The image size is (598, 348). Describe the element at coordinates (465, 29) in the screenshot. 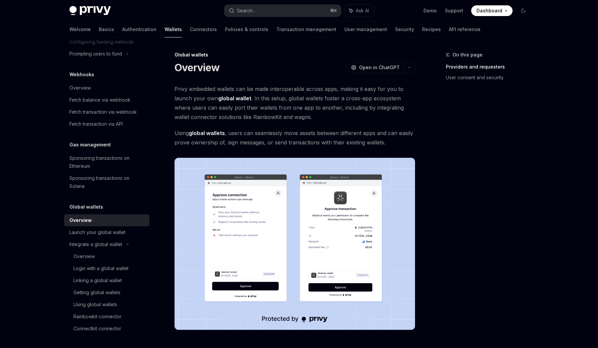

I see `a: API reference` at that location.